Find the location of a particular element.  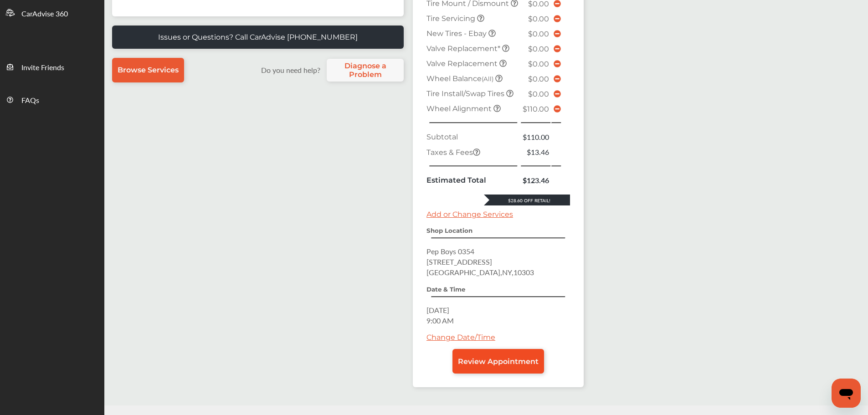

span: CarAdvise 360 is located at coordinates (45, 14).